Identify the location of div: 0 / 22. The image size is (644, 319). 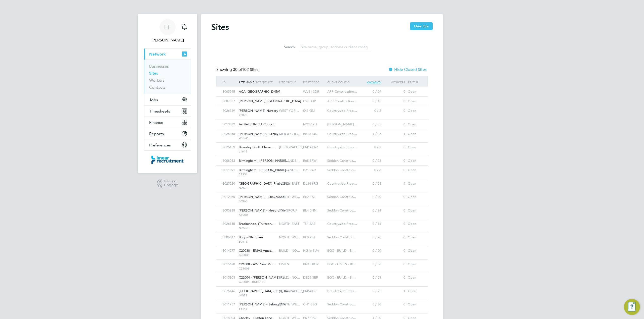
(370, 291).